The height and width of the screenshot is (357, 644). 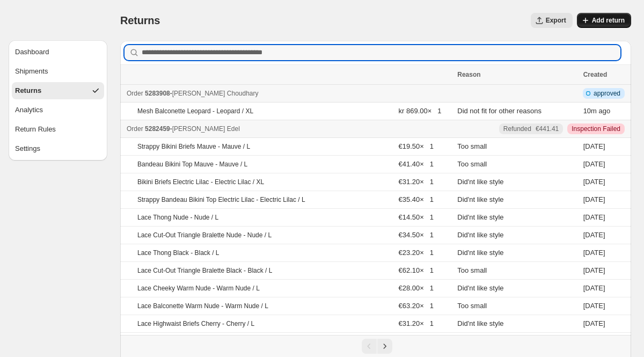 What do you see at coordinates (58, 91) in the screenshot?
I see `button: Returns` at bounding box center [58, 91].